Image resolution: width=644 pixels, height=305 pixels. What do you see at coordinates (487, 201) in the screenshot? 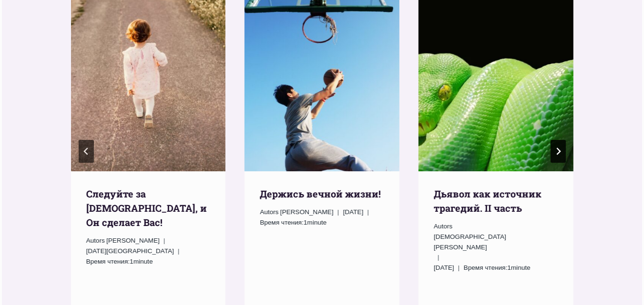
I see `a: Дьявол как источник трагедий. II часть` at bounding box center [487, 201].